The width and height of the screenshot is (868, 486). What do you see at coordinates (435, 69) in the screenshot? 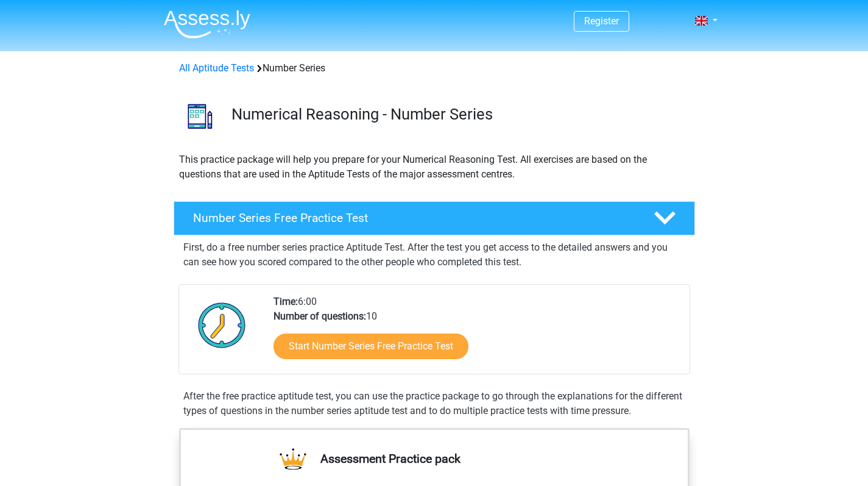
I see `div: Number Series` at bounding box center [435, 69].